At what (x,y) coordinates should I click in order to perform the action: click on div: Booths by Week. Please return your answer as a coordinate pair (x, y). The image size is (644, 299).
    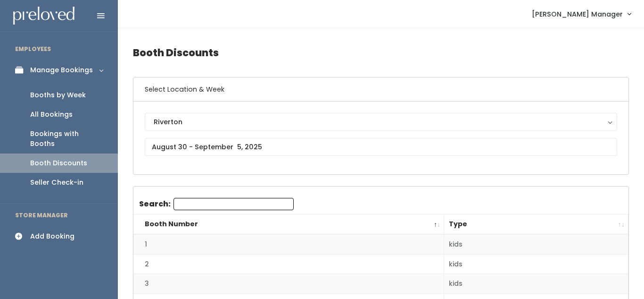
    Looking at the image, I should click on (58, 95).